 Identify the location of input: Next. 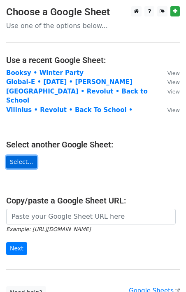
(16, 248).